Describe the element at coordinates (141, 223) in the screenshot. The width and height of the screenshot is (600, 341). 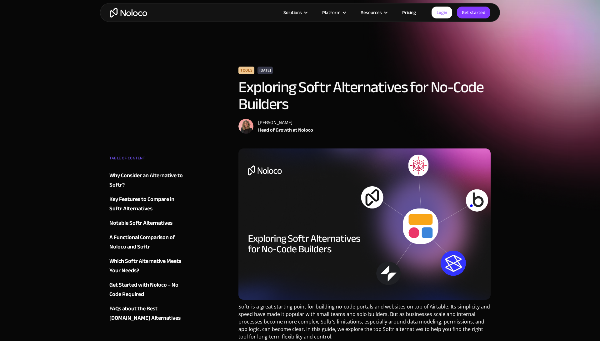
I see `div: Notable Softr Alternatives` at that location.